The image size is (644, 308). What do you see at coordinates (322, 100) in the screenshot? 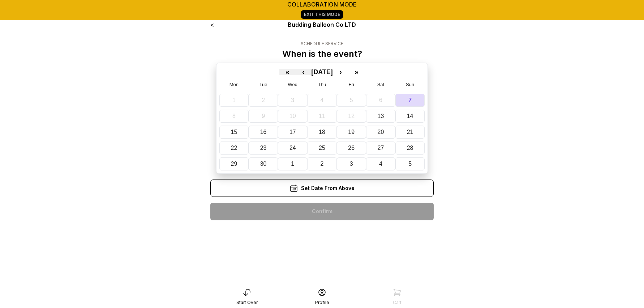
I see `button: September 4, 2025` at bounding box center [322, 100].